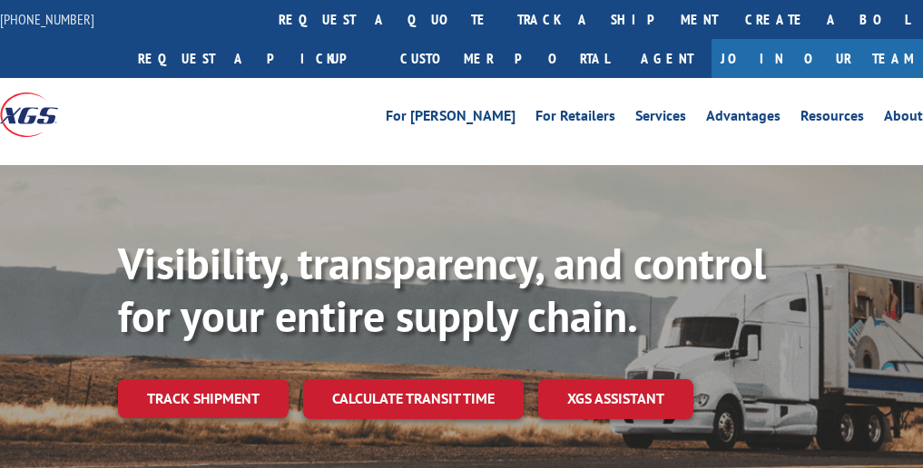 This screenshot has width=923, height=468. Describe the element at coordinates (203, 398) in the screenshot. I see `a: Track shipment` at that location.